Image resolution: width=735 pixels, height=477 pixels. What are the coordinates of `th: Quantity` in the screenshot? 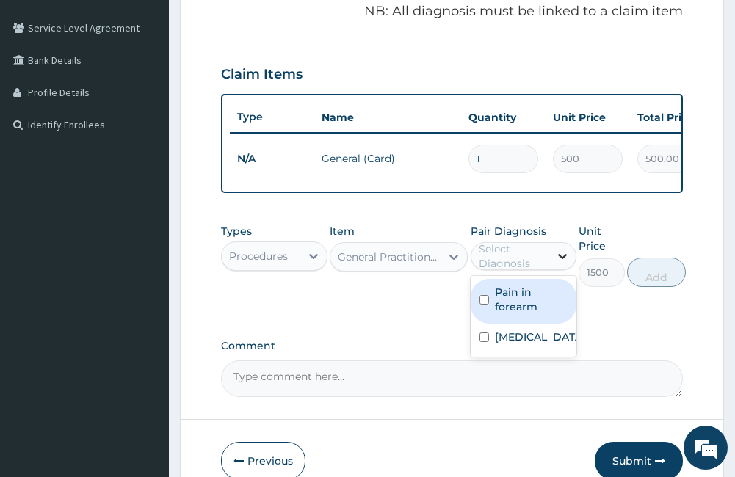 It's located at (503, 117).